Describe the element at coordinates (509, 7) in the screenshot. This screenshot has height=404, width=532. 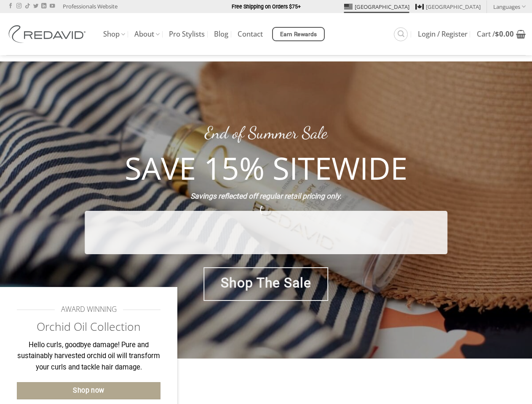
I see `a: Languages` at that location.